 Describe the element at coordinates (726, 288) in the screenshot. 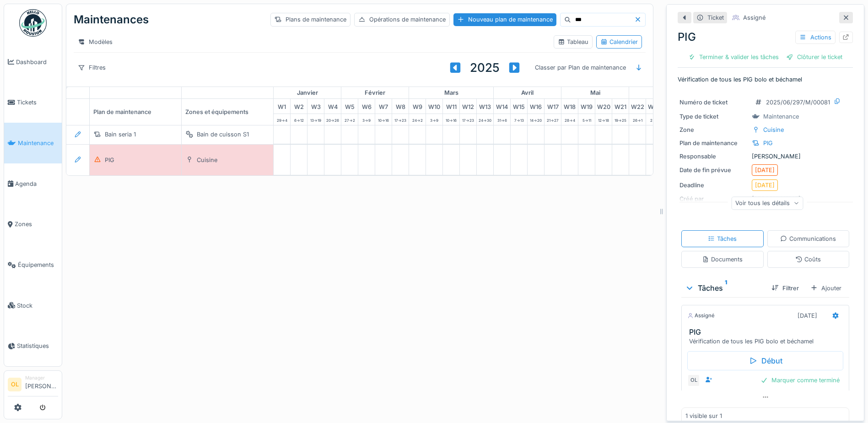

I see `sup: 1` at that location.